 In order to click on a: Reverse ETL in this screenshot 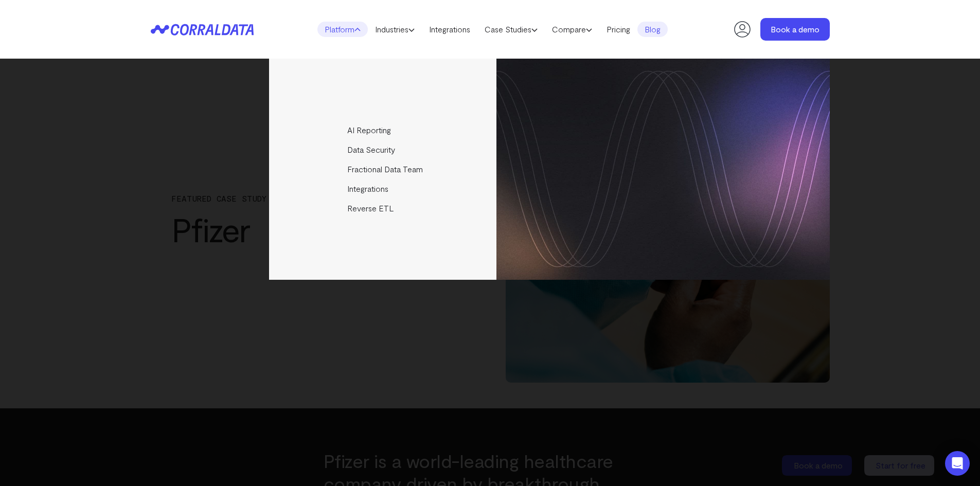, I will do `click(383, 208)`.